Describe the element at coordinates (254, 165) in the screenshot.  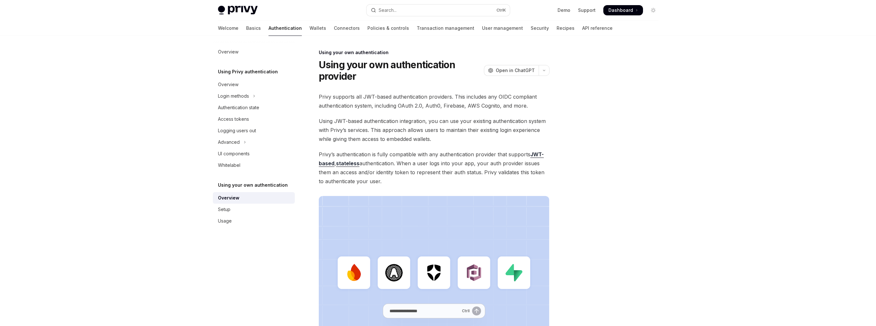
I see `a: Whitelabel` at that location.